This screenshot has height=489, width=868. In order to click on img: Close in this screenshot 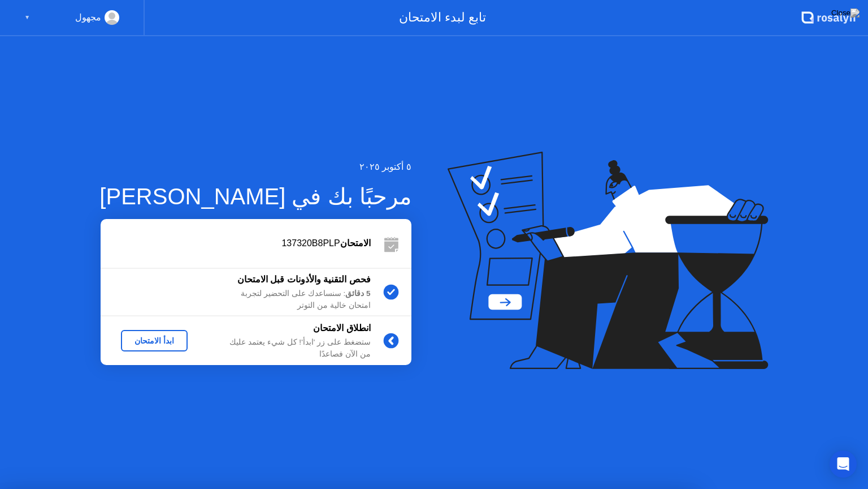, I will do `click(846, 13)`.